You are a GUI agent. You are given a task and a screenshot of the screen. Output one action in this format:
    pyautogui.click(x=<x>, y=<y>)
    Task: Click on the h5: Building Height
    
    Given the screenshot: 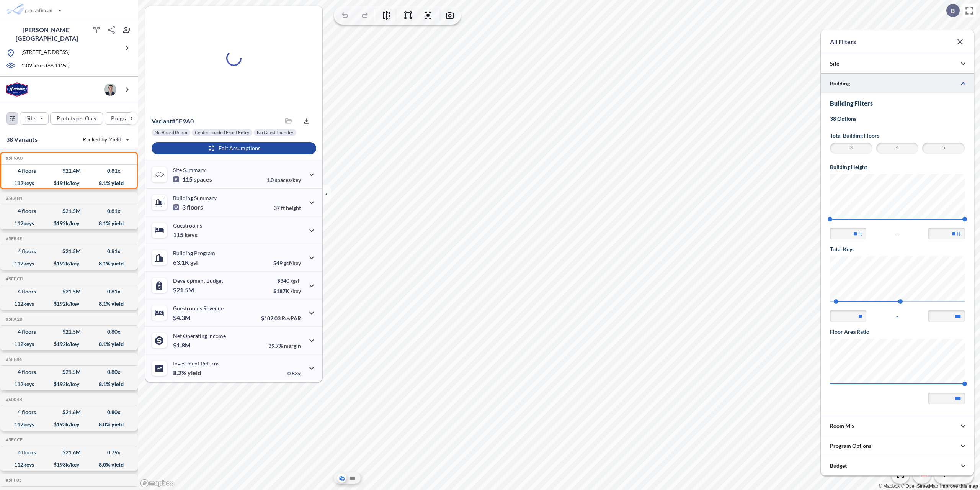 What is the action you would take?
    pyautogui.click(x=897, y=167)
    